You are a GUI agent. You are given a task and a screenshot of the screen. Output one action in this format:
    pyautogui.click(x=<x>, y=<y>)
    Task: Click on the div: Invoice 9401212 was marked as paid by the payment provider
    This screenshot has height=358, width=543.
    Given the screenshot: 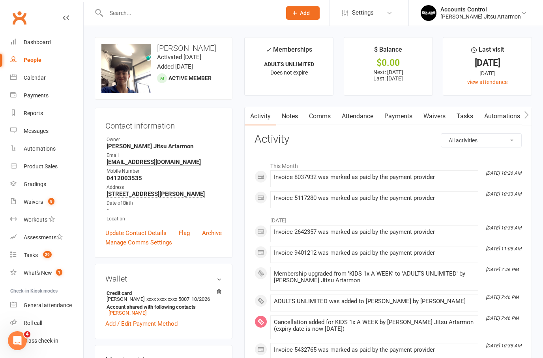 What is the action you would take?
    pyautogui.click(x=374, y=253)
    